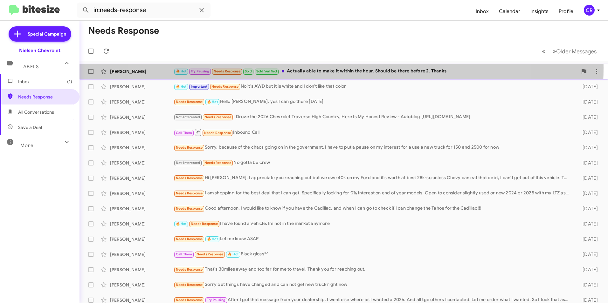 This screenshot has height=303, width=608. I want to click on div: Inbound Call, so click(373, 132).